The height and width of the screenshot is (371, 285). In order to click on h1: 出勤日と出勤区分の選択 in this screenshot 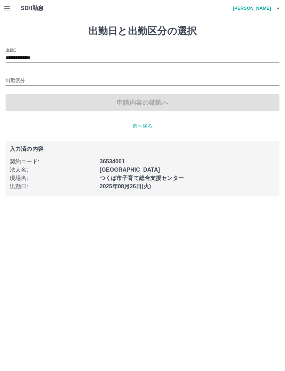, I will do `click(142, 31)`.